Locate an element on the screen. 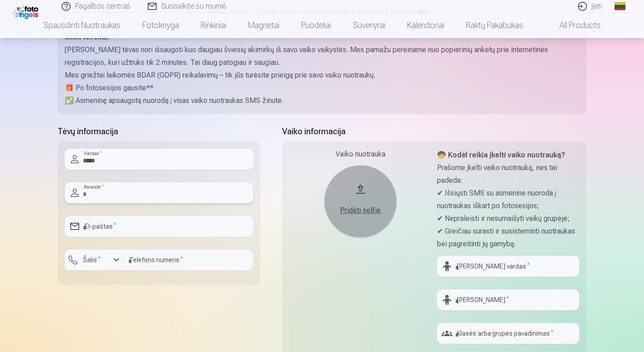 The height and width of the screenshot is (352, 644). p: 🎁 Po fotosesijos gausite** is located at coordinates (322, 88).